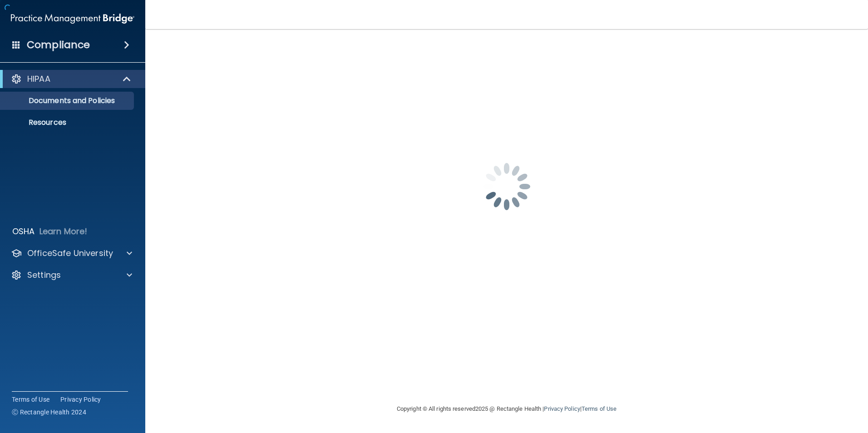  Describe the element at coordinates (44, 275) in the screenshot. I see `p: Settings` at that location.